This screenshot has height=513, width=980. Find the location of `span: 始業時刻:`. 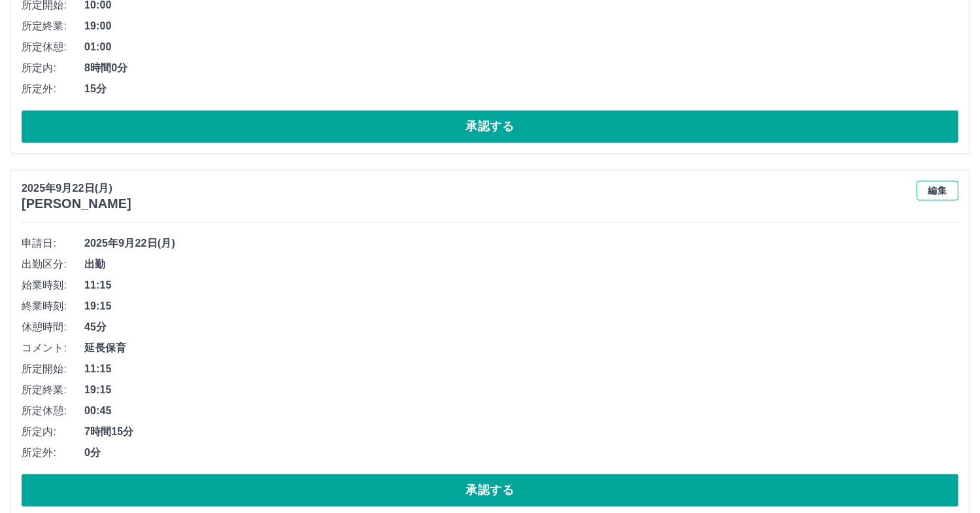

span: 始業時刻: is located at coordinates (53, 285).